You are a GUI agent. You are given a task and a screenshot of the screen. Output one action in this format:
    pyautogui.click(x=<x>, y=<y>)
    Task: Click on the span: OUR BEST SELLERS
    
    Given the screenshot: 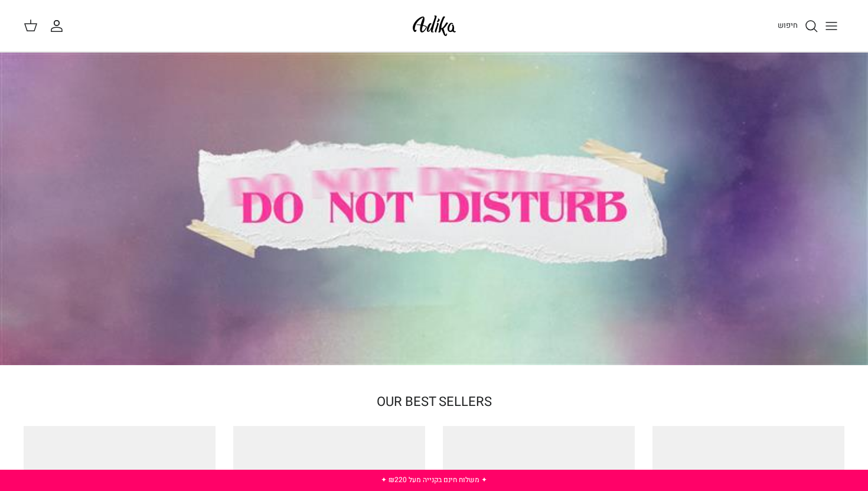 What is the action you would take?
    pyautogui.click(x=434, y=402)
    